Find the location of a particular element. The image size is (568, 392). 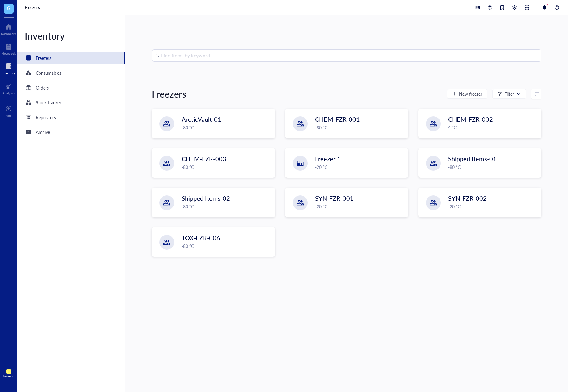

span: Shipped Items-01 is located at coordinates (472, 159).